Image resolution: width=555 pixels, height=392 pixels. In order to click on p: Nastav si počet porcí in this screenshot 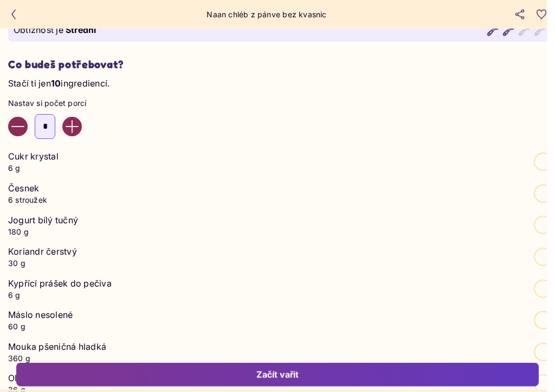, I will do `click(280, 104)`.